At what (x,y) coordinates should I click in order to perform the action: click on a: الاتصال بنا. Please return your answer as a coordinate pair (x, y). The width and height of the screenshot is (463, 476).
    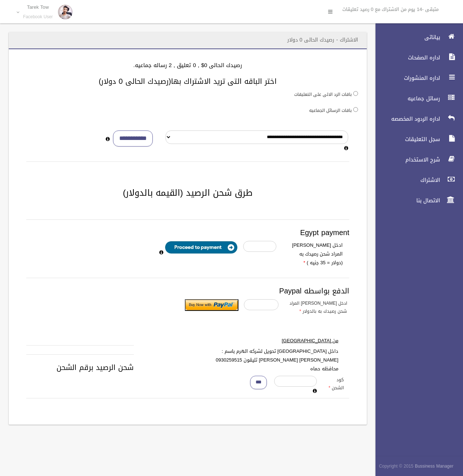
    Looking at the image, I should click on (416, 200).